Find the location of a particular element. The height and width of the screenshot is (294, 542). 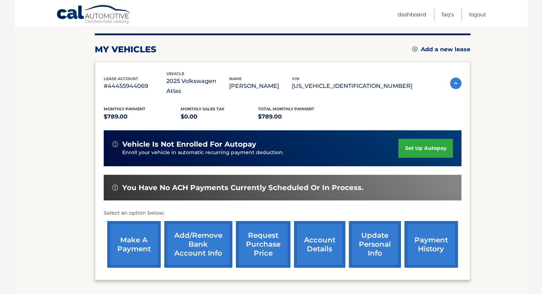

p: Select an option below: is located at coordinates (283, 213).